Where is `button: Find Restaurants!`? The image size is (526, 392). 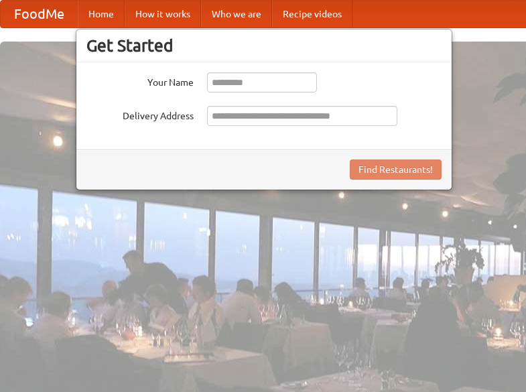 button: Find Restaurants! is located at coordinates (396, 170).